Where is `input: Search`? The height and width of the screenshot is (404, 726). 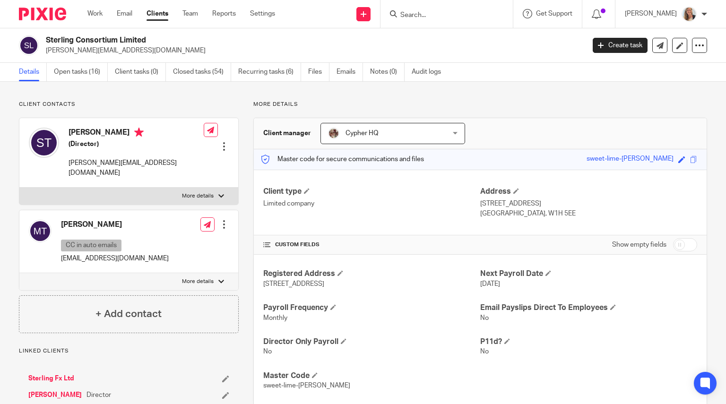
input: Search is located at coordinates (442, 16).